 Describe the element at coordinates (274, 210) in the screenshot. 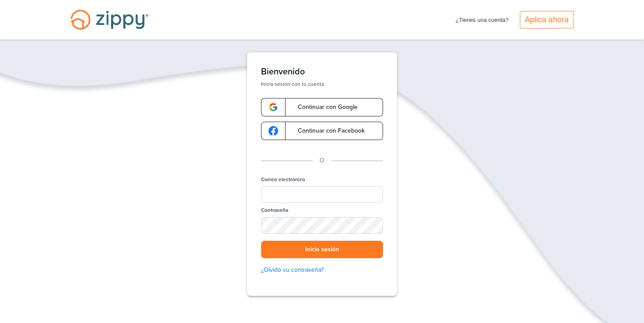

I see `label: Contraseña` at that location.